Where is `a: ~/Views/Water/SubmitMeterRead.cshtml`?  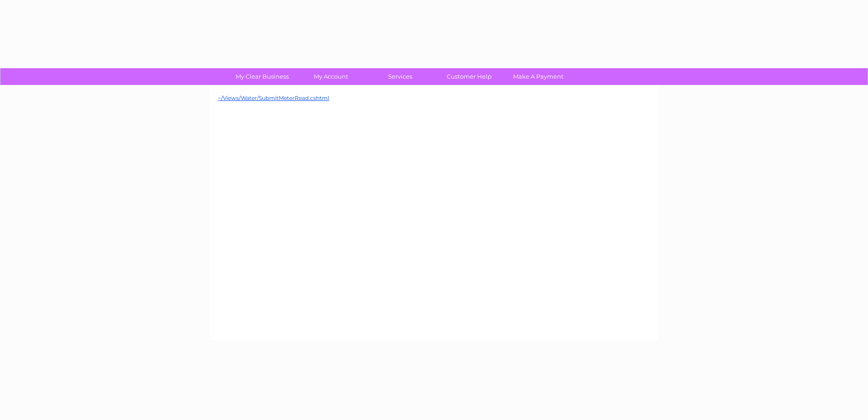 a: ~/Views/Water/SubmitMeterRead.cshtml is located at coordinates (273, 97).